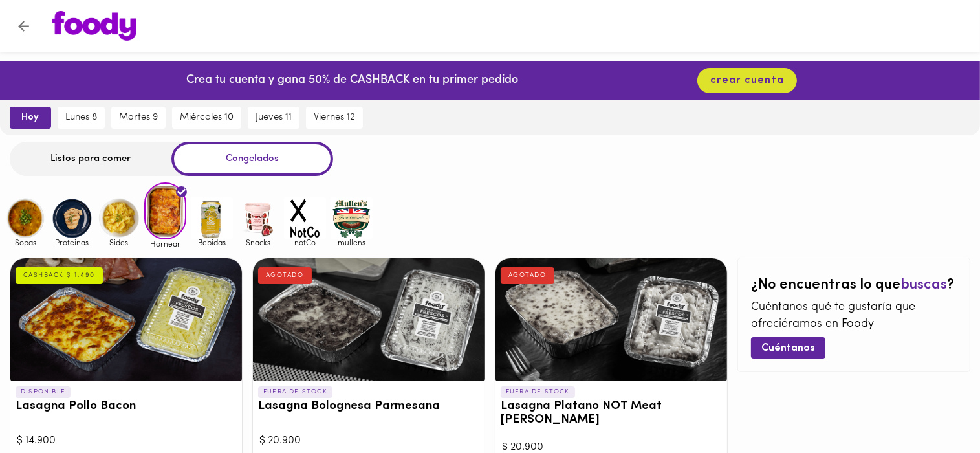 Image resolution: width=980 pixels, height=453 pixels. What do you see at coordinates (25, 218) in the screenshot?
I see `img: Sopas` at bounding box center [25, 218].